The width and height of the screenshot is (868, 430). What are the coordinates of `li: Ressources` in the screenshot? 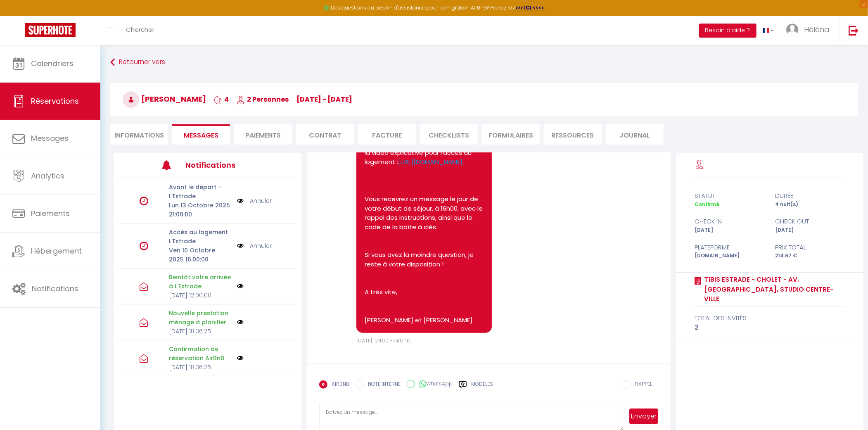 It's located at (572, 134).